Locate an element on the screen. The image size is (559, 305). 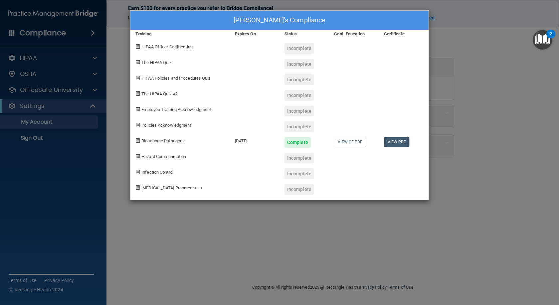
span: Employee Training Acknowledgment is located at coordinates (176, 109).